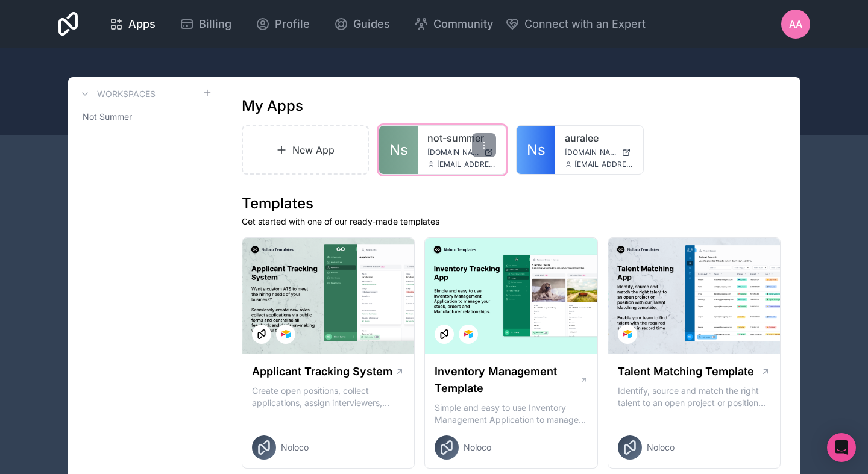 Image resolution: width=868 pixels, height=474 pixels. What do you see at coordinates (575, 24) in the screenshot?
I see `button: Connect with an Expert` at bounding box center [575, 24].